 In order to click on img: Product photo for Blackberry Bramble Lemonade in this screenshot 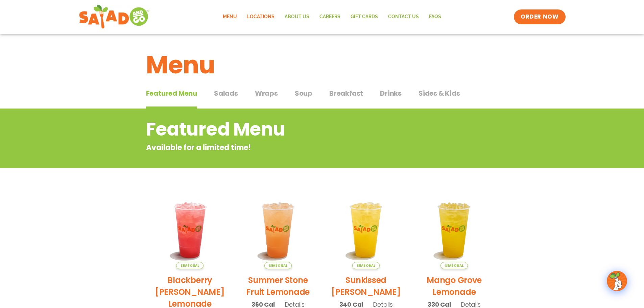, I will do `click(190, 230)`.